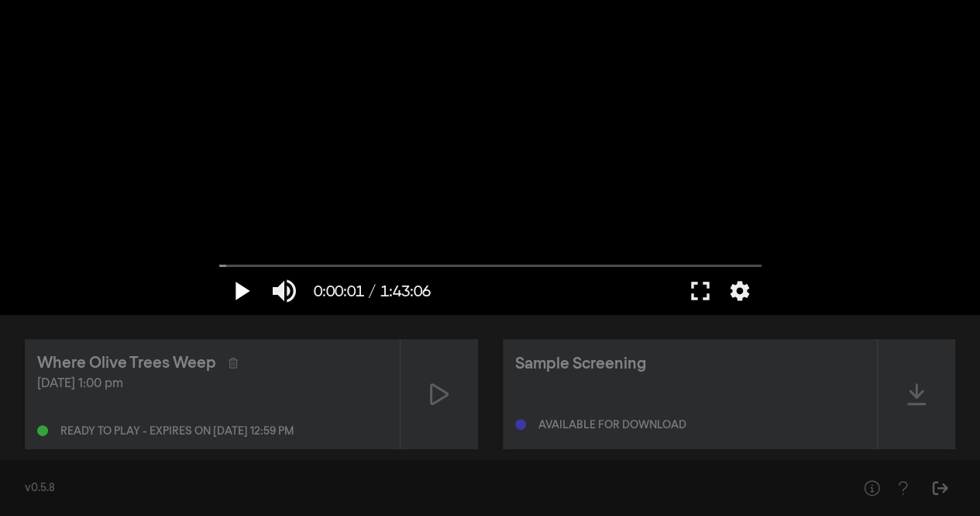 The width and height of the screenshot is (980, 516). What do you see at coordinates (241, 291) in the screenshot?
I see `button: Play` at bounding box center [241, 291].